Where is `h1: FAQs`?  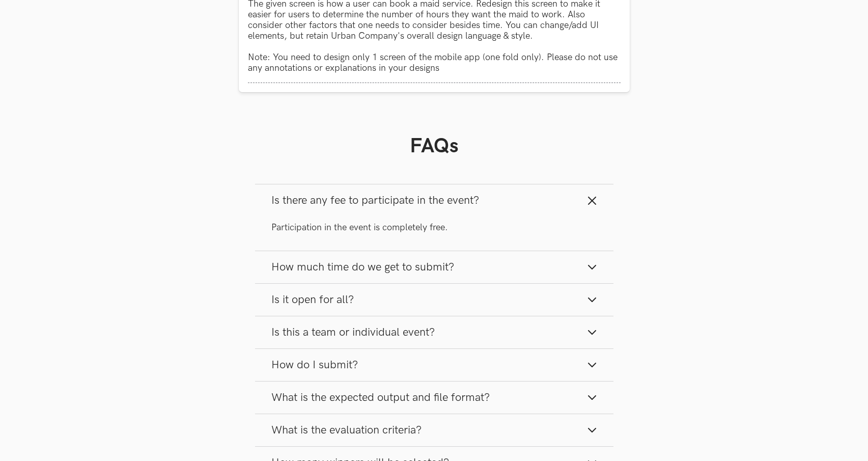 h1: FAQs is located at coordinates (434, 146).